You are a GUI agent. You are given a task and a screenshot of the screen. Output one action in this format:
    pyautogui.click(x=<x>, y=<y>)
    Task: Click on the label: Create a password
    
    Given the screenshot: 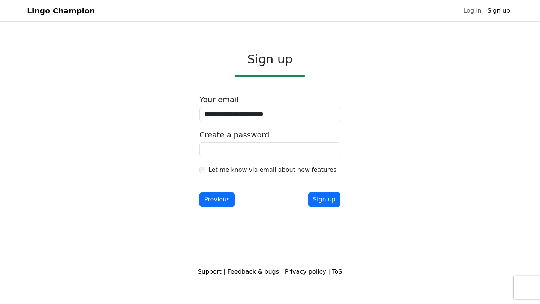 What is the action you would take?
    pyautogui.click(x=234, y=135)
    